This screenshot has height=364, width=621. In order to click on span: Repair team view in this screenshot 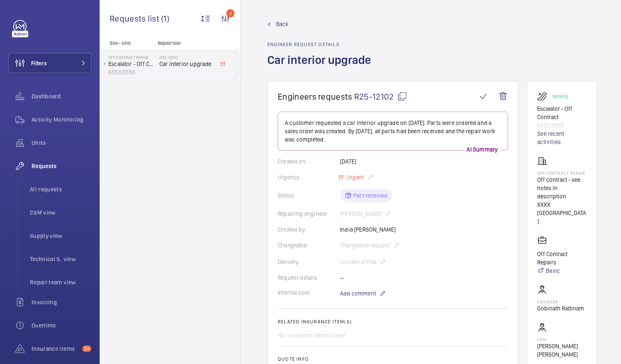, I will do `click(61, 282)`.